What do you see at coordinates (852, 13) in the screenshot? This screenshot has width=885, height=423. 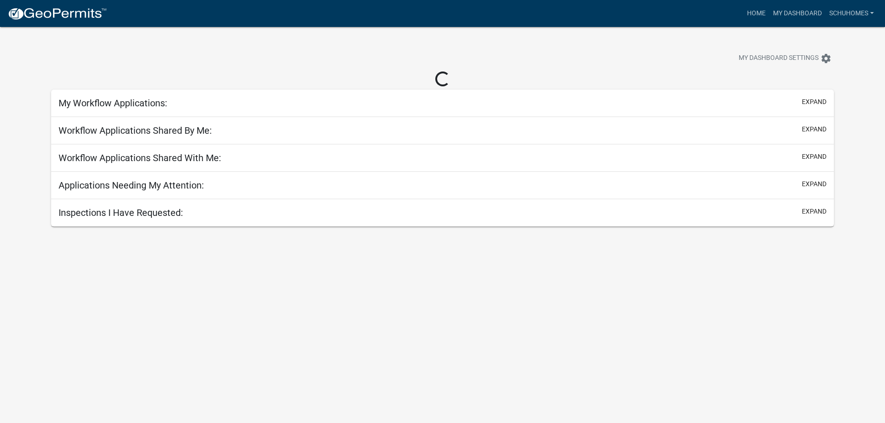 I see `a: SchuHomes` at bounding box center [852, 13].